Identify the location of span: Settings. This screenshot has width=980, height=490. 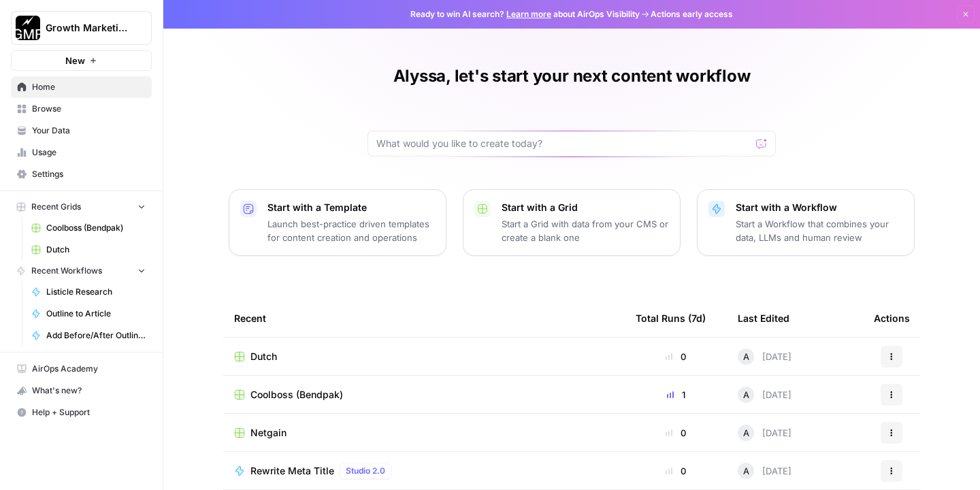
(89, 174).